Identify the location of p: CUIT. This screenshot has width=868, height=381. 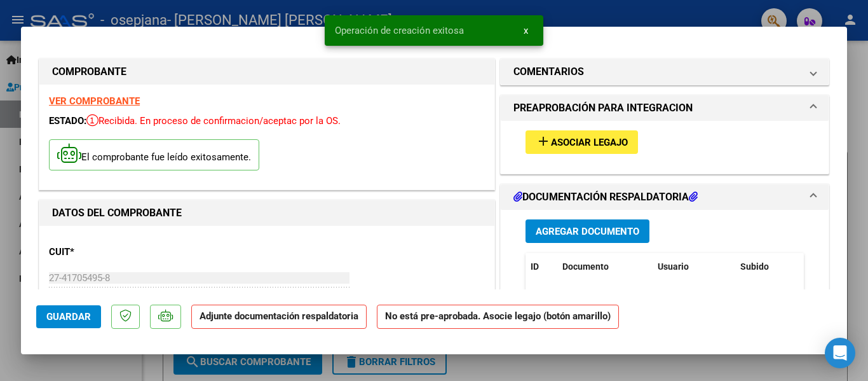
(114, 252).